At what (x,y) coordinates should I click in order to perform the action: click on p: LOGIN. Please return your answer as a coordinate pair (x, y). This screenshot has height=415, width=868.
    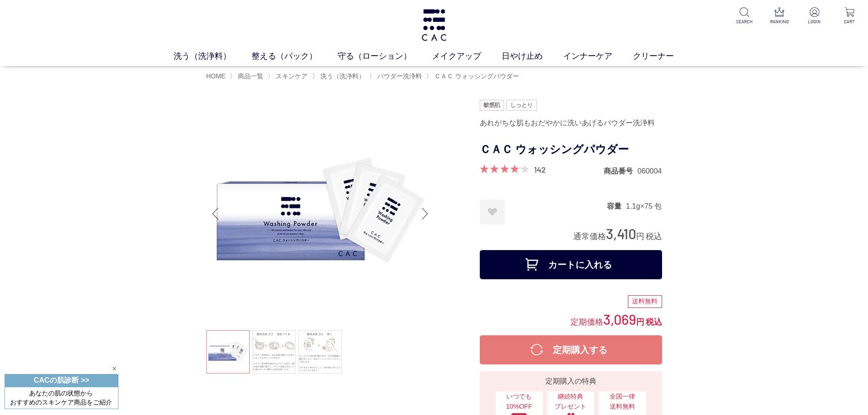
    Looking at the image, I should click on (814, 22).